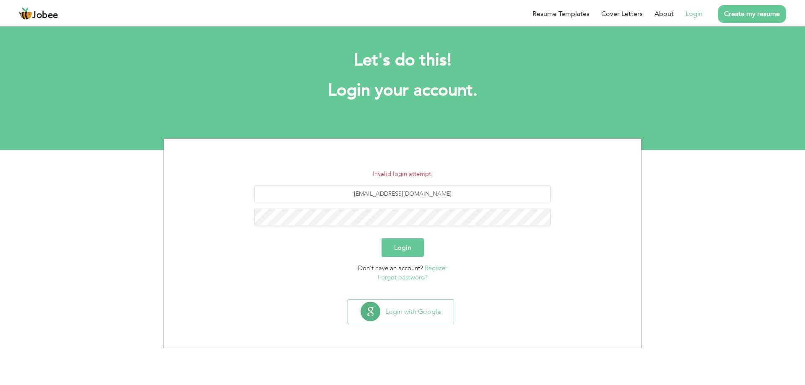 This screenshot has width=805, height=385. Describe the element at coordinates (402, 60) in the screenshot. I see `h2: Let's do this!` at that location.